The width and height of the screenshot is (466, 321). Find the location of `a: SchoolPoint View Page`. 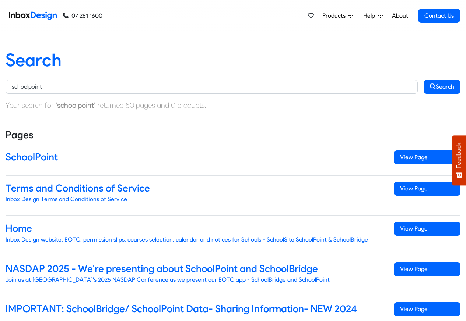

a: SchoolPoint View Page is located at coordinates (233, 160).